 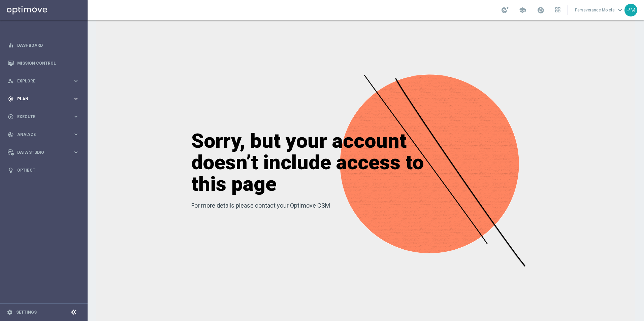 I want to click on div: equalizer Dashboard, so click(x=43, y=46).